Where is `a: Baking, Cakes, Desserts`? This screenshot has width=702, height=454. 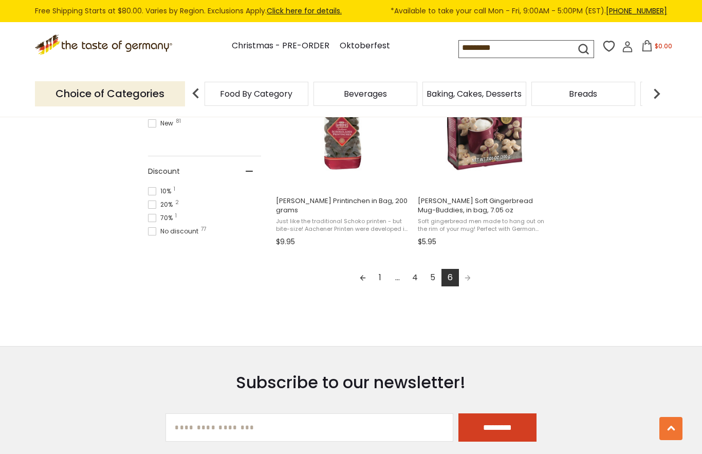 a: Baking, Cakes, Desserts is located at coordinates (474, 94).